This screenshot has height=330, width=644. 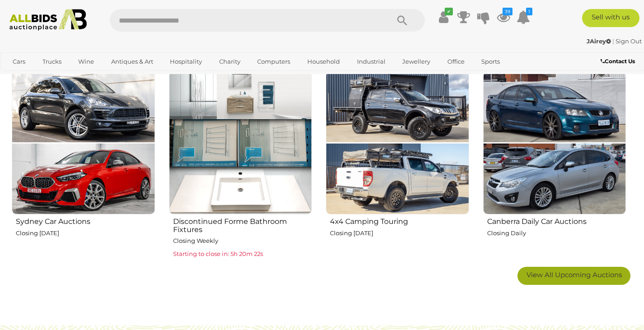 I want to click on a: Sports, so click(x=490, y=61).